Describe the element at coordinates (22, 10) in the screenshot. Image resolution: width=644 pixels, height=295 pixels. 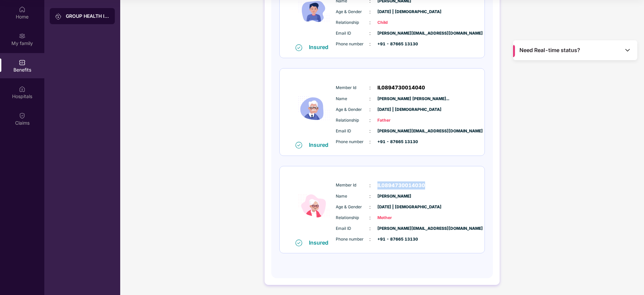
I see `img: svg+xml;base64,PHN2ZyBpZD0iSG9tZSIgeG1sbnM9Imh0dHA6Ly93d3cudzMub3JnLzIwMDAvc3ZnIiB3aWR0aD0iMjAiIG...` at that location.